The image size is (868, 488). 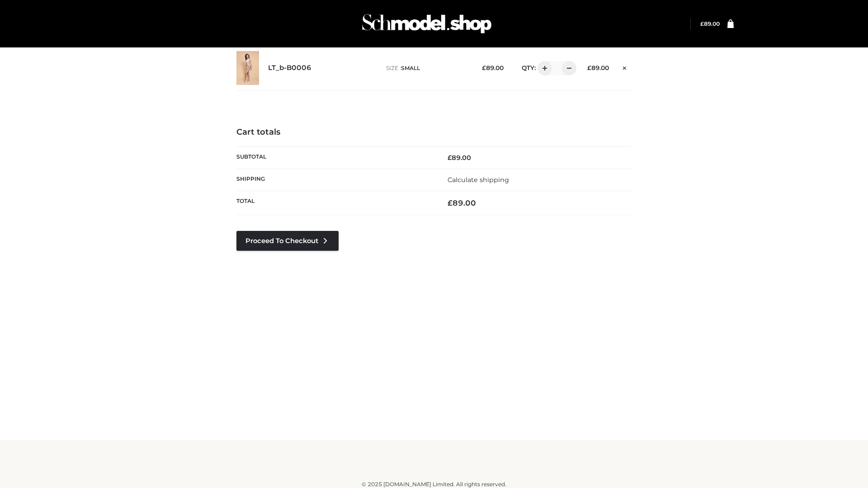 What do you see at coordinates (335, 179) in the screenshot?
I see `th: Shipping` at bounding box center [335, 179].